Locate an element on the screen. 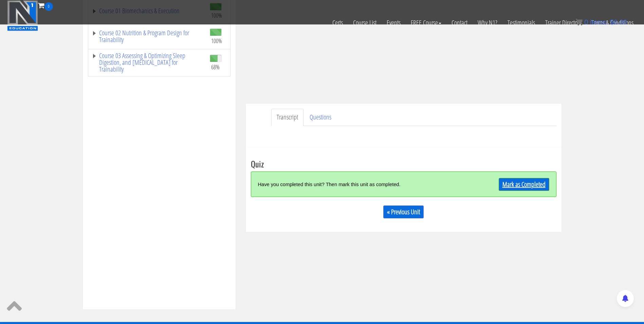 Image resolution: width=644 pixels, height=324 pixels. a: Course 02 Nutrition & Program Design for Trainability is located at coordinates (147, 36).